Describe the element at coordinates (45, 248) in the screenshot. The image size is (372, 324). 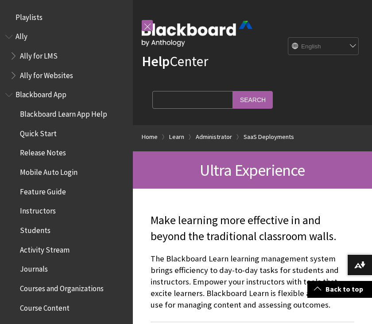
I see `span: Activity Stream` at that location.